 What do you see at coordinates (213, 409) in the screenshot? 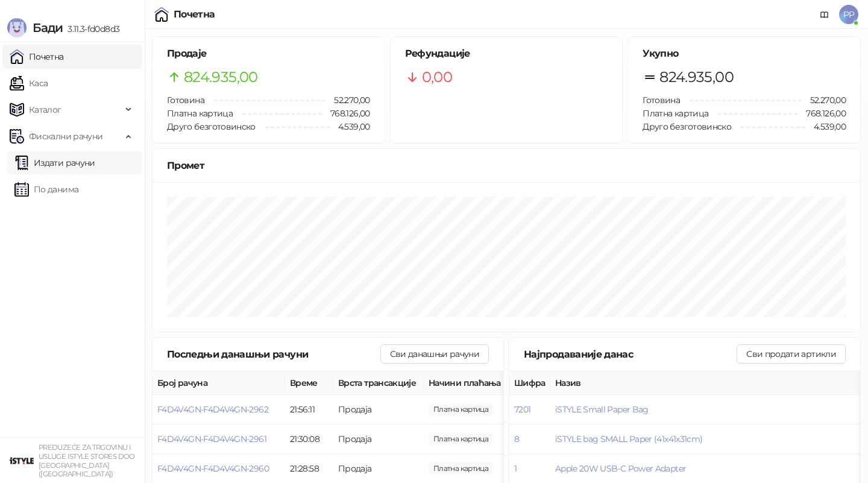
I see `button: F4D4V4GN-F4D4V4GN-2962` at bounding box center [213, 409].